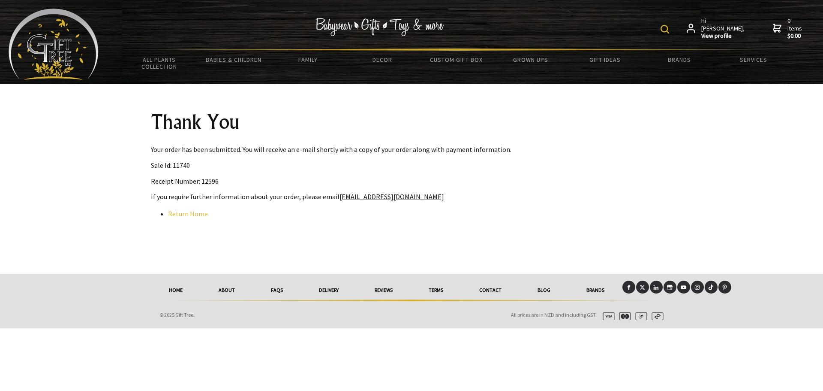 This screenshot has width=823, height=391. Describe the element at coordinates (754, 60) in the screenshot. I see `a: Services` at that location.